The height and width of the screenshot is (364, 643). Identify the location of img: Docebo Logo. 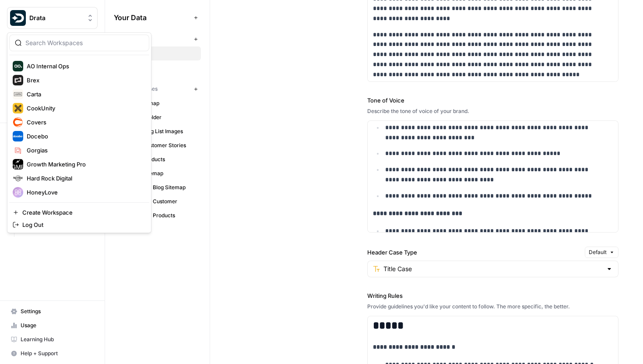
(18, 136).